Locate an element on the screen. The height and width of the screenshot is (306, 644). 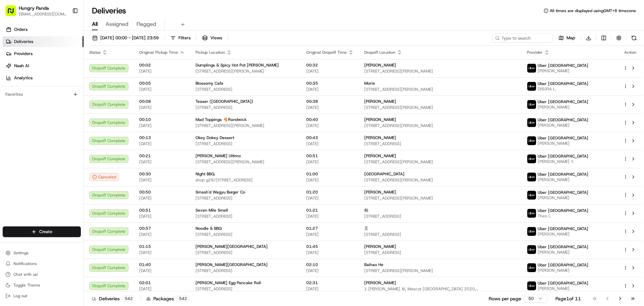
span: 00:32 is located at coordinates (330, 65).